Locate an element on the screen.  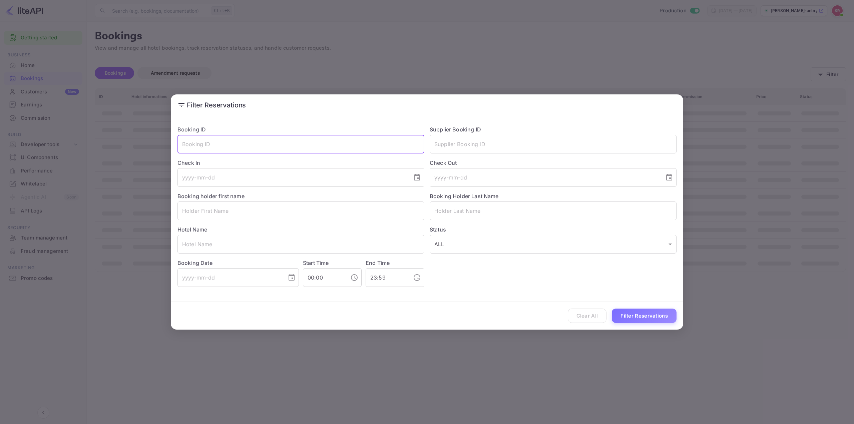
label: Supplier Booking ID is located at coordinates (455, 129).